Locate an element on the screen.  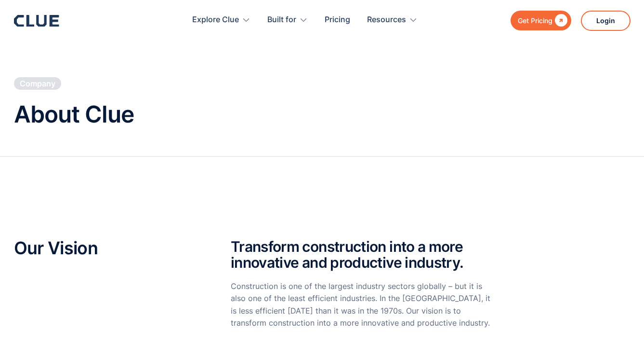
div: Get Pricing is located at coordinates (535, 20).